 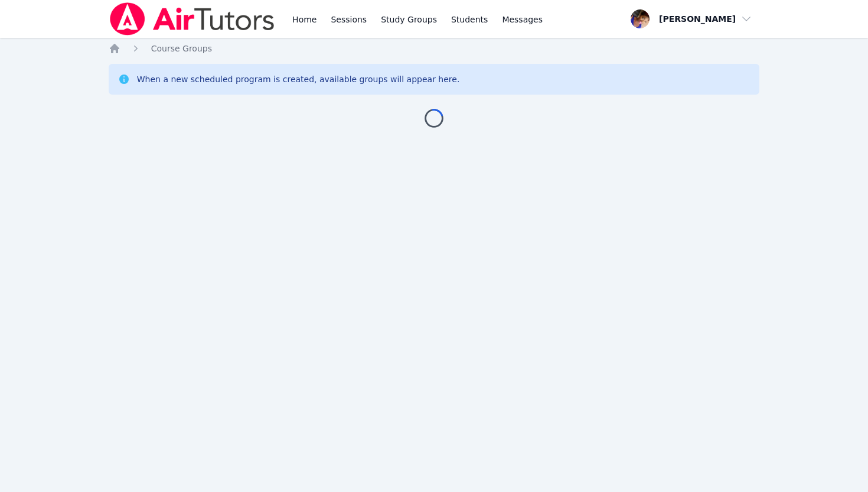 I want to click on nav: Breadcrumb, so click(x=434, y=49).